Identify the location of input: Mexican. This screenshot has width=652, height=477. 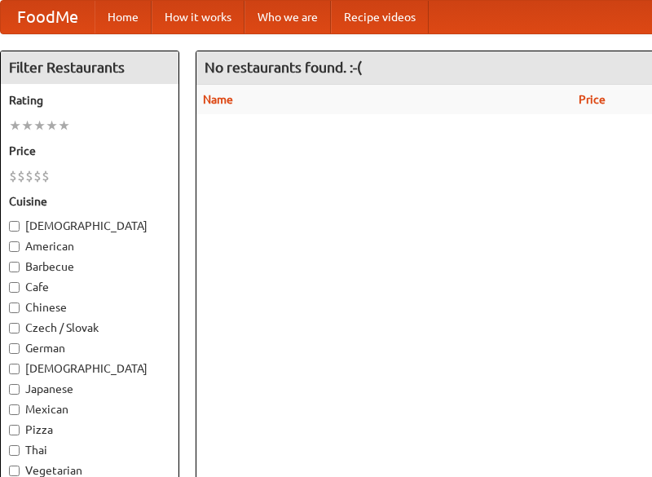
(14, 409).